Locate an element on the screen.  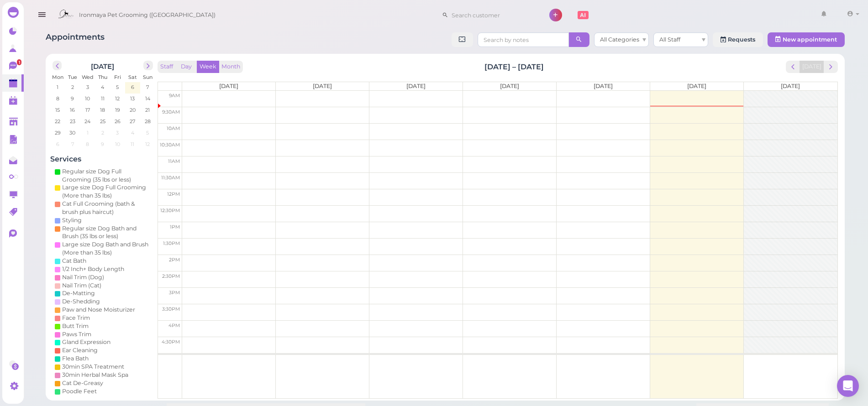
span: 27 is located at coordinates (132, 121).